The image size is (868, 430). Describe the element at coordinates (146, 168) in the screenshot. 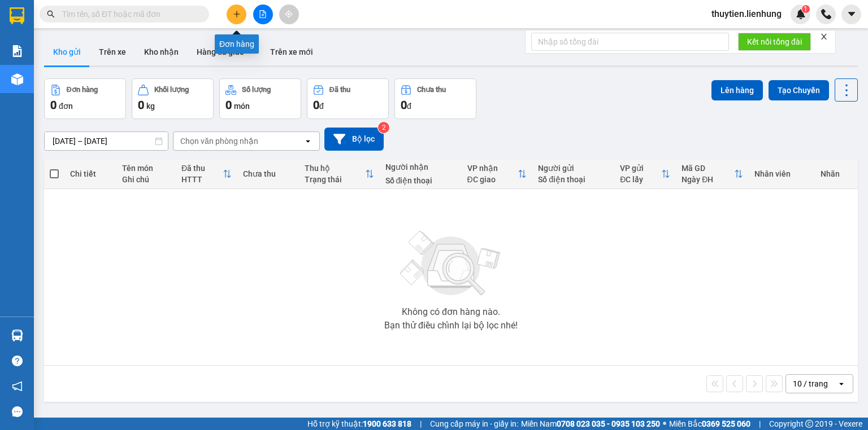

I see `div: Tên món` at that location.